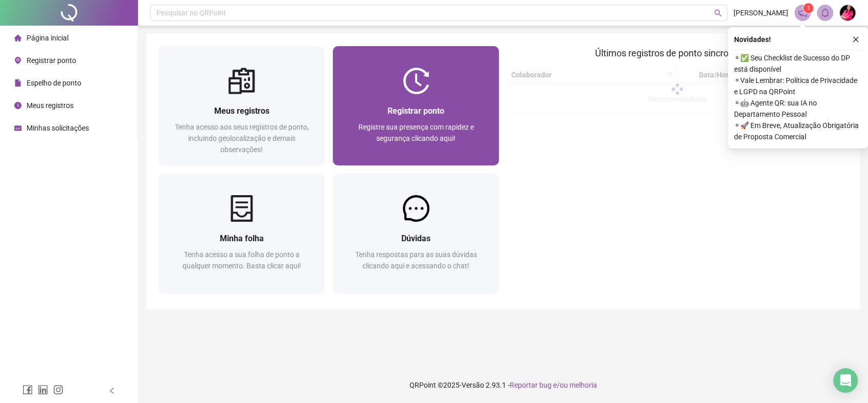 The image size is (868, 403). I want to click on span: clock-circle, so click(18, 105).